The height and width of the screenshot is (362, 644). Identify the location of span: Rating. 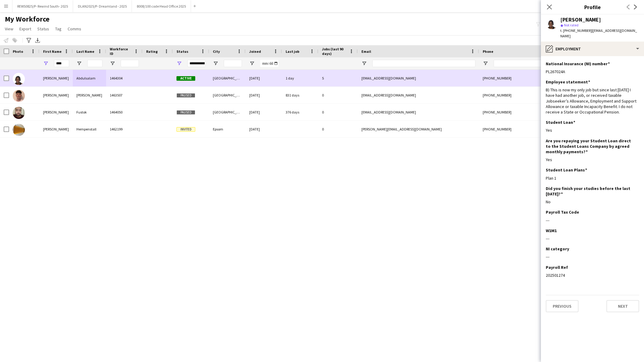
(151, 51).